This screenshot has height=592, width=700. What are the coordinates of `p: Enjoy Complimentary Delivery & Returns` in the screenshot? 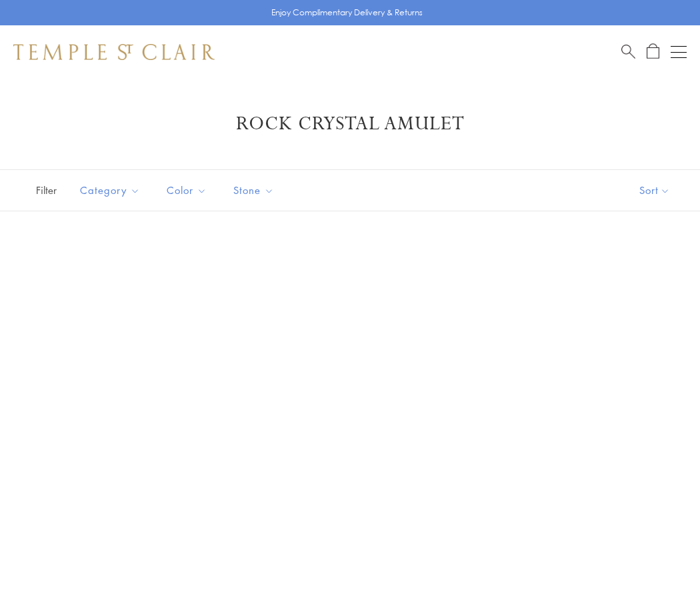 It's located at (346, 12).